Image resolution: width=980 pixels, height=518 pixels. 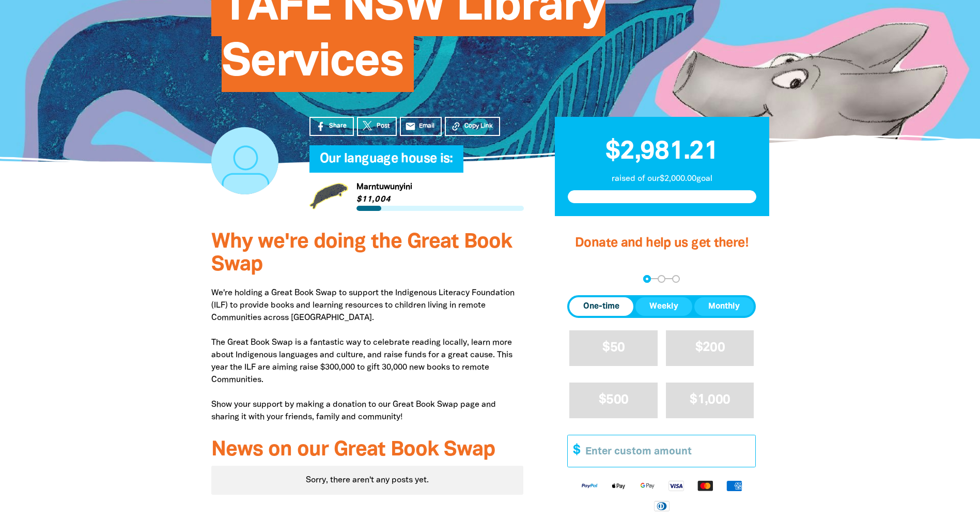 I want to click on span: $1,000, so click(x=710, y=400).